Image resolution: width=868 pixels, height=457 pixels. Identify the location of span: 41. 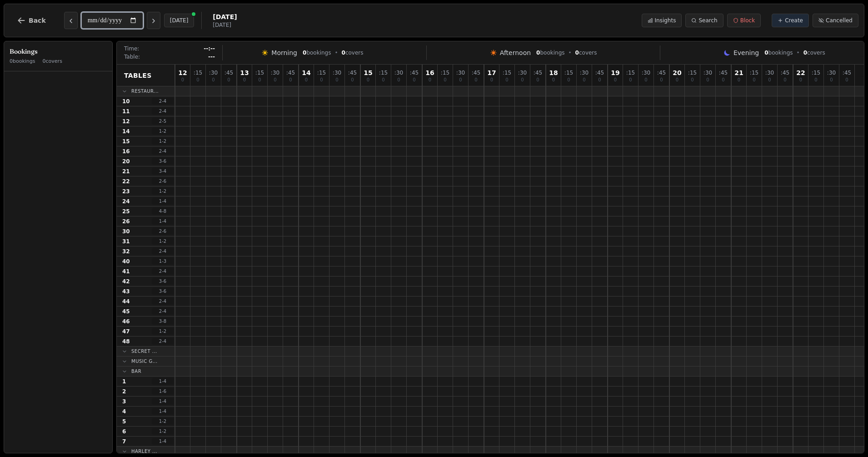
(126, 271).